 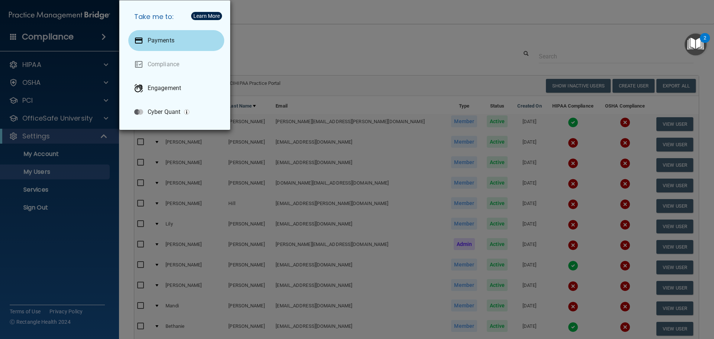 I want to click on a: Cyber Quant, so click(x=176, y=112).